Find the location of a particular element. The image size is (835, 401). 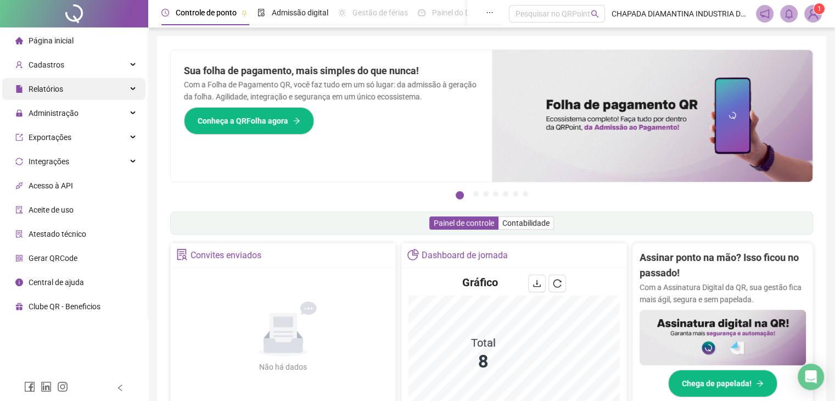

span: user-add is located at coordinates (19, 65).